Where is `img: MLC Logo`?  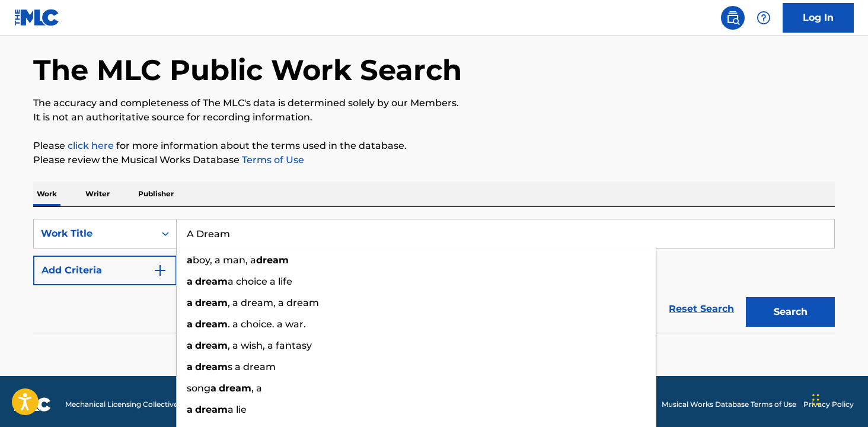
img: MLC Logo is located at coordinates (37, 17).